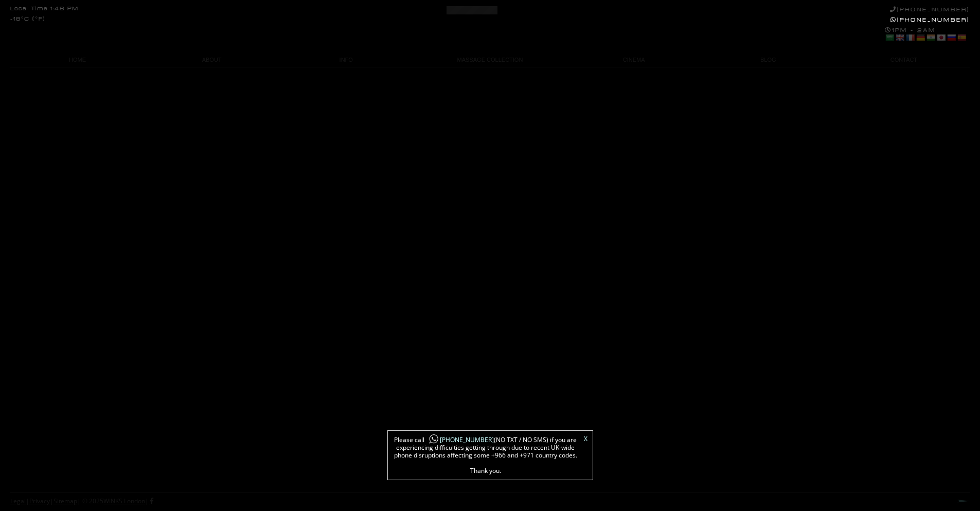  I want to click on a: Next, so click(964, 501).